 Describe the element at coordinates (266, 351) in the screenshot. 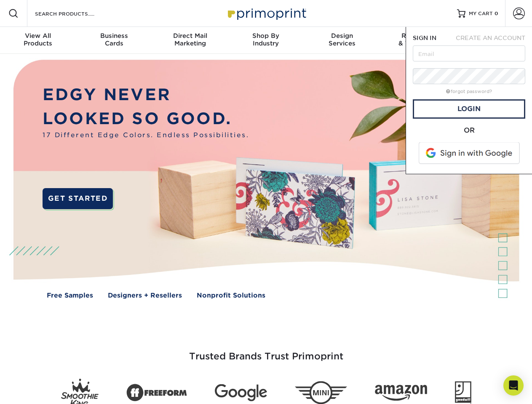

I see `h3: Trusted Brands Trust Primoprint` at that location.